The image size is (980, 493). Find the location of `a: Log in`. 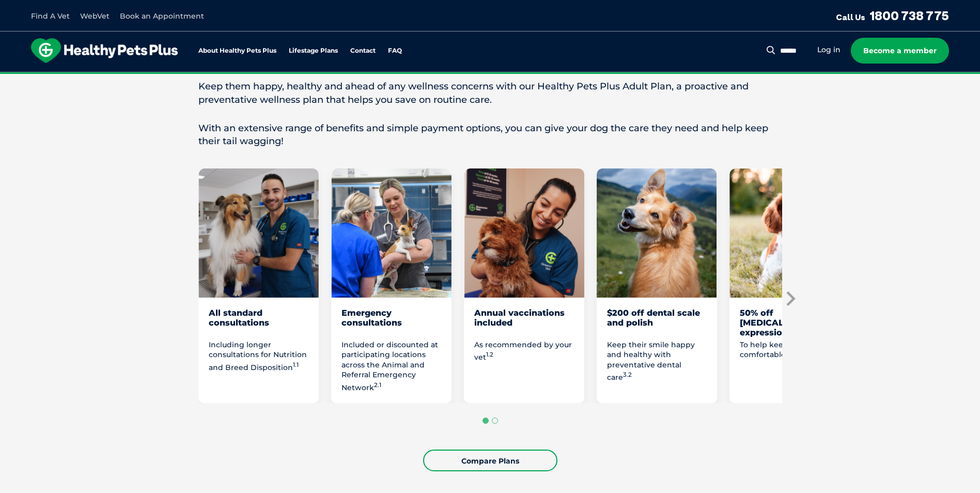

a: Log in is located at coordinates (828, 50).